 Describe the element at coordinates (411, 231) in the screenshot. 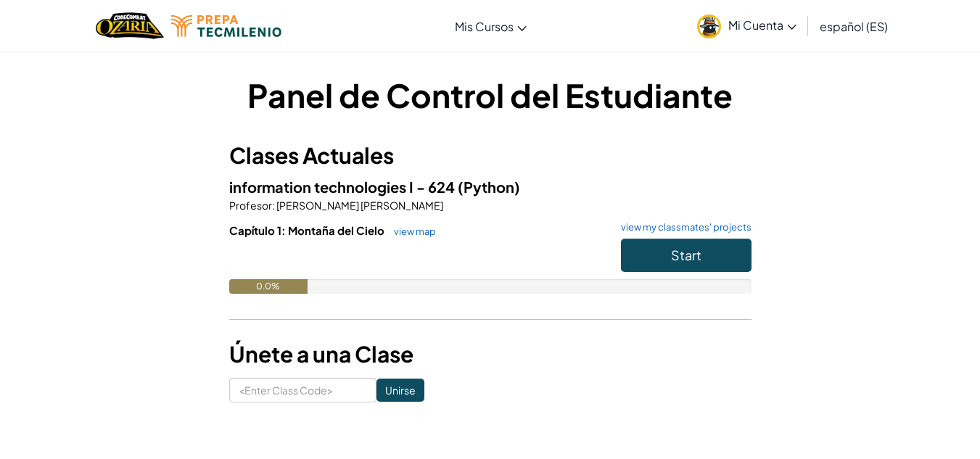

I see `a: view map` at that location.